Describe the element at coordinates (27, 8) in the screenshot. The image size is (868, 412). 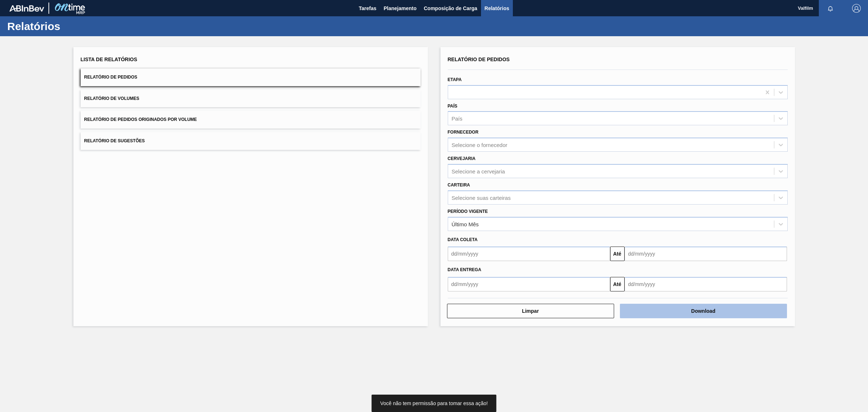
I see `img: TNhmsLtSVTkK8tSr43FrP2fwEKptu5GPRR3wAAAABJRU5ErkJggg==` at that location.